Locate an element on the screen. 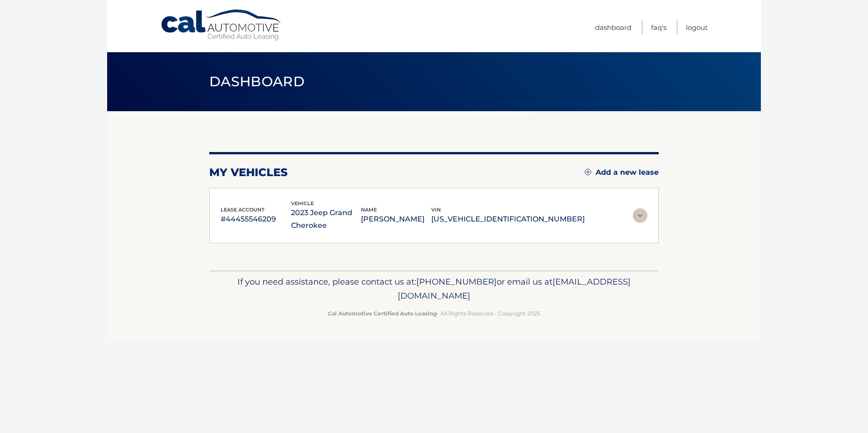 The width and height of the screenshot is (868, 433). a: Add a new lease is located at coordinates (622, 172).